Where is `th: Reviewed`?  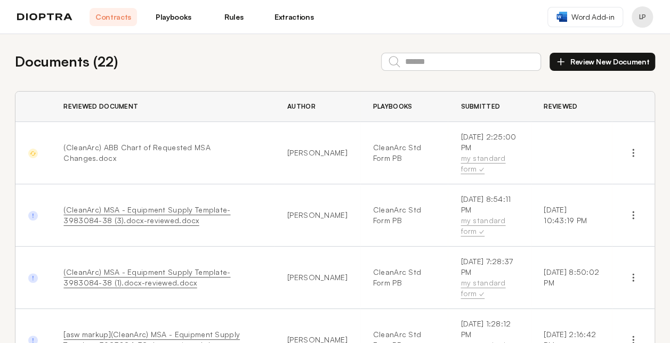
th: Reviewed is located at coordinates (571, 107).